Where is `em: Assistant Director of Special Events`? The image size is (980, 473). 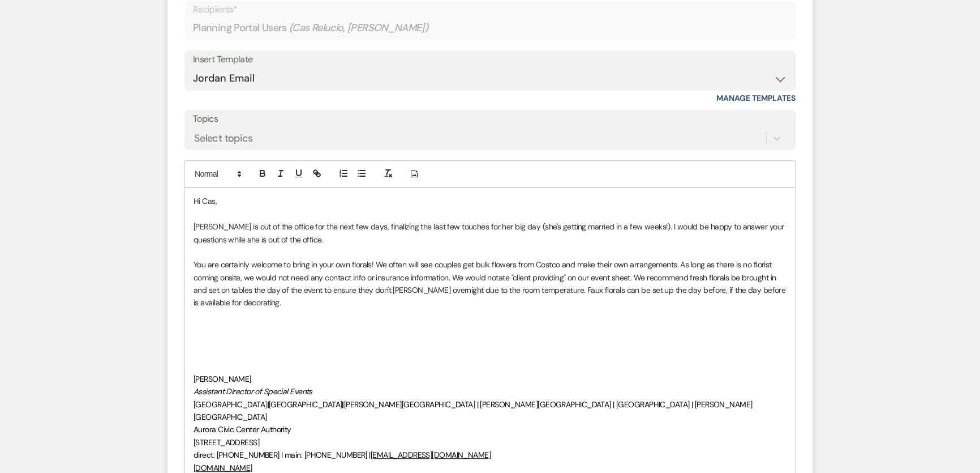
em: Assistant Director of Special Events is located at coordinates (253, 391).